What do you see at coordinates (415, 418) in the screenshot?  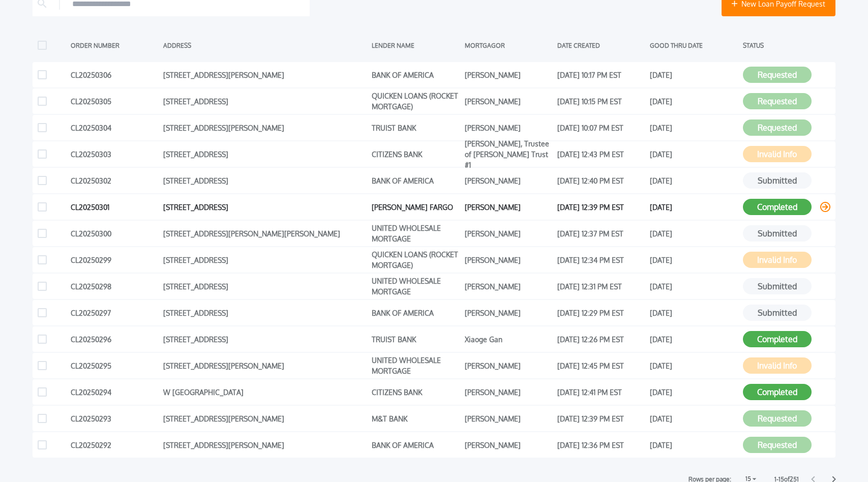 I see `div: M&T BANK` at bounding box center [415, 418].